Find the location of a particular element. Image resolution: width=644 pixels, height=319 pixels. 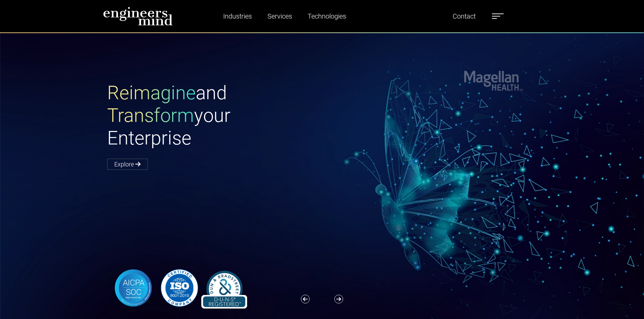

a: Services is located at coordinates (280, 16).